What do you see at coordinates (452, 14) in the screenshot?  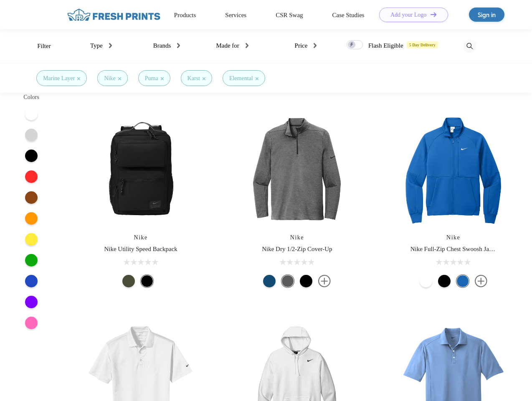 I see `img: DT` at bounding box center [452, 14].